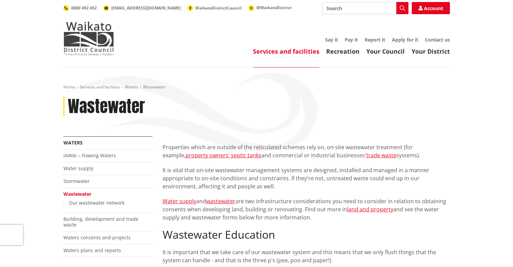  Describe the element at coordinates (77, 181) in the screenshot. I see `a: Stormwater` at that location.